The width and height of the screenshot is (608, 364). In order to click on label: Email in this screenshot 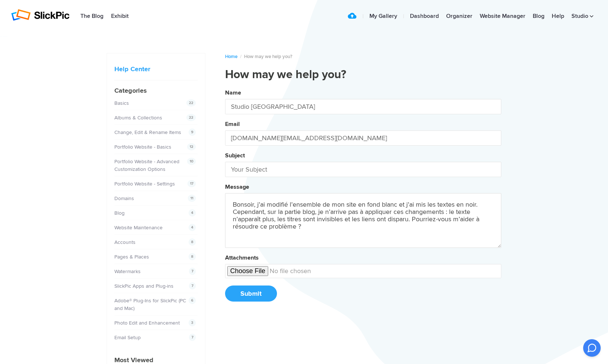, I will do `click(233, 124)`.